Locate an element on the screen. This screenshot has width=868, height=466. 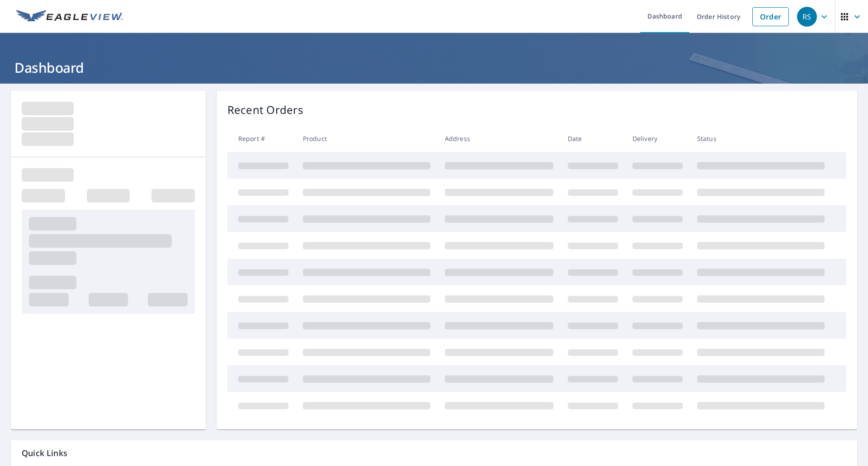
th: Date is located at coordinates (592, 138).